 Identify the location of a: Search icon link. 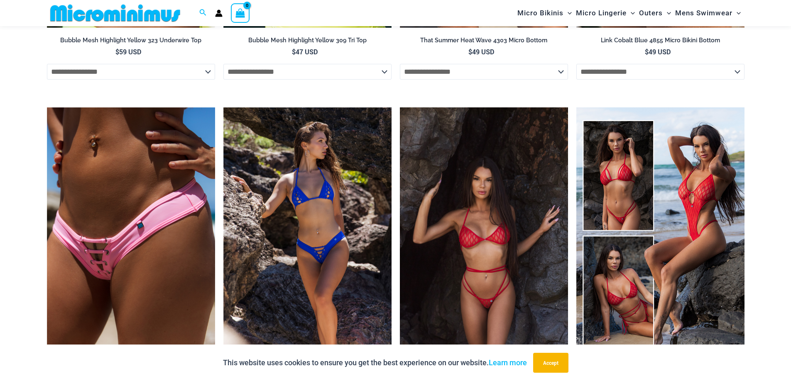
(203, 13).